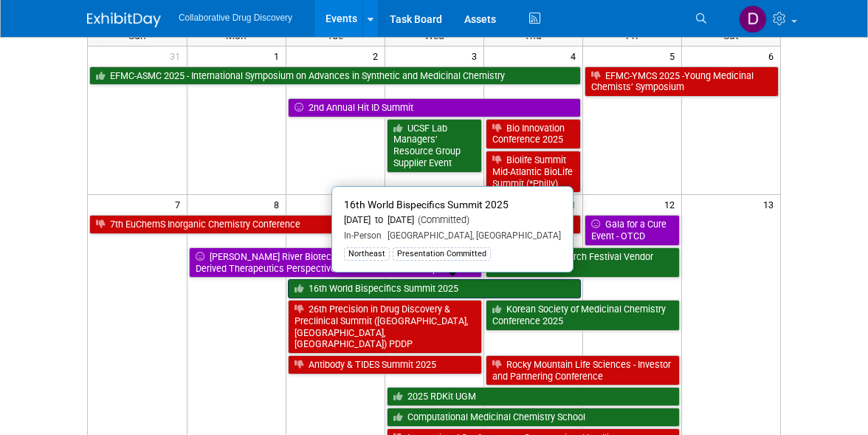  Describe the element at coordinates (235, 18) in the screenshot. I see `span: Collaborative Drug Discovery` at that location.